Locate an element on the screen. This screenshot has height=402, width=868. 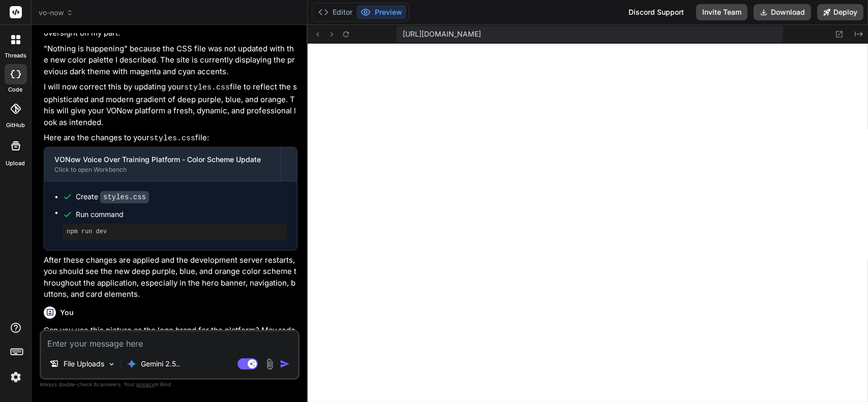
img: attachment is located at coordinates (270, 364).